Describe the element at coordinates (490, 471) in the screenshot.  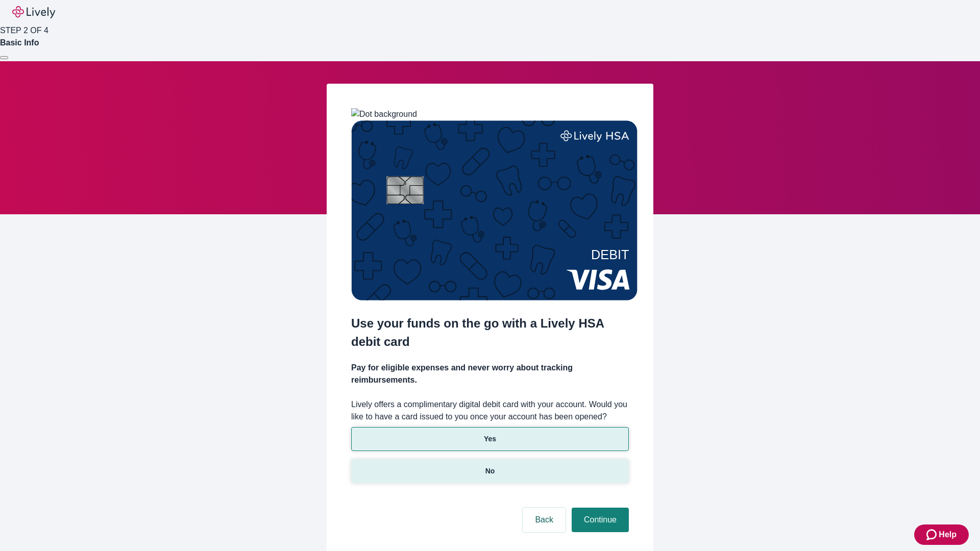
I see `button: No` at that location.